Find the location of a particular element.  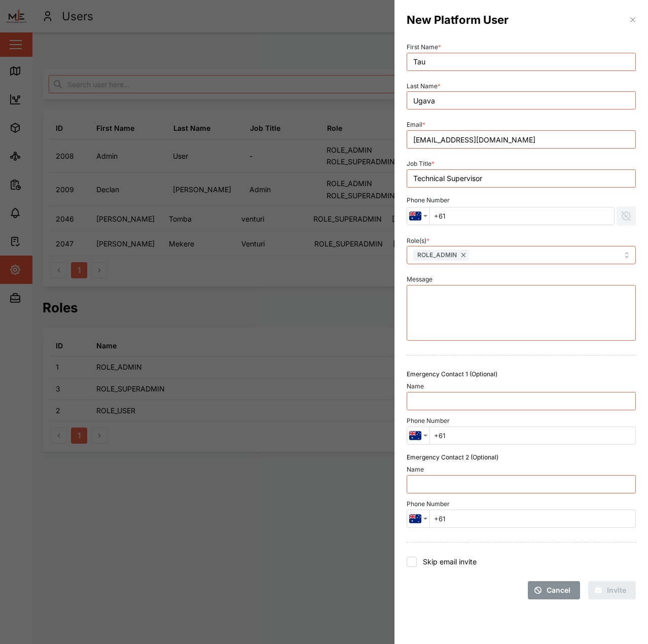

div: Emergency Contact 1 (Optional) is located at coordinates (521, 374).